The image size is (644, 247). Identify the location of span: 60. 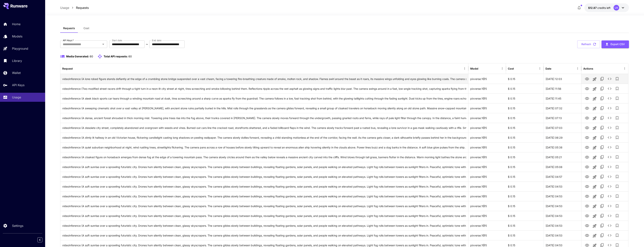
(91, 56).